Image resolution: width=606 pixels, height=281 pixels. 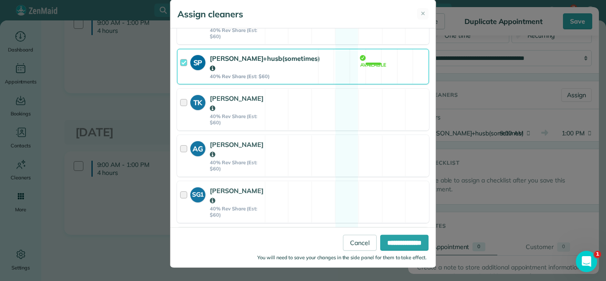 What do you see at coordinates (342, 257) in the screenshot?
I see `small: You will need to save your changes in the side panel for them to take effect.` at bounding box center [342, 257].